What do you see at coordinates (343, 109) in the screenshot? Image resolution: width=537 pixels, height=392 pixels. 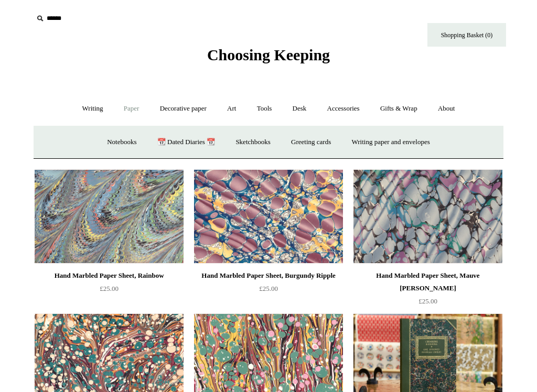 I see `a: Accessories` at bounding box center [343, 109].